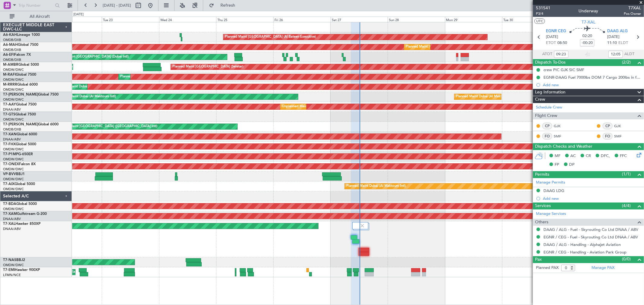 This screenshot has height=305, width=644. Describe the element at coordinates (228, 5) in the screenshot. I see `span: Refresh` at that location.